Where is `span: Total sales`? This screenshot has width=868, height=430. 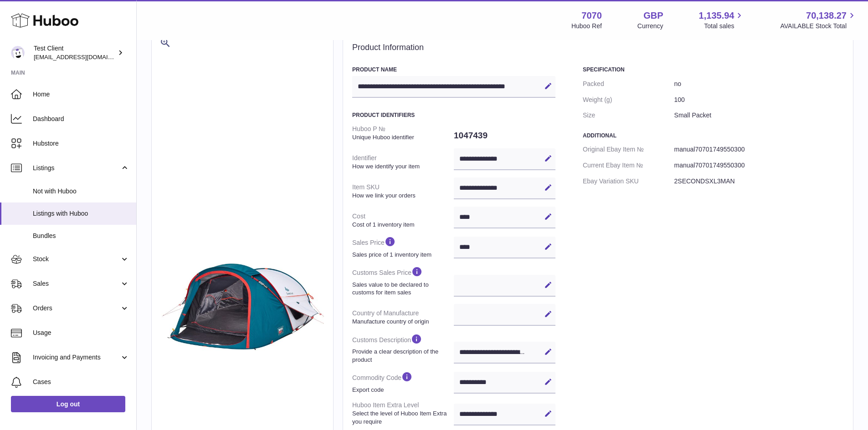
span: Total sales is located at coordinates (724, 26).